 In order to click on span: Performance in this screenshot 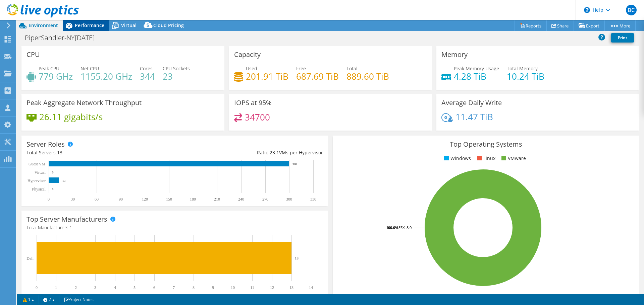, I will do `click(89, 25)`.